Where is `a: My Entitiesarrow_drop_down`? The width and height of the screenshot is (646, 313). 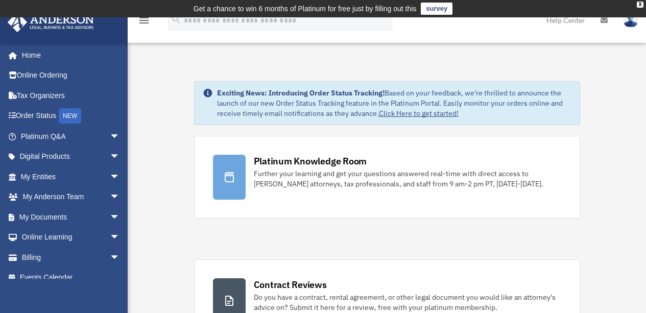
a: My Entitiesarrow_drop_down is located at coordinates (71, 177).